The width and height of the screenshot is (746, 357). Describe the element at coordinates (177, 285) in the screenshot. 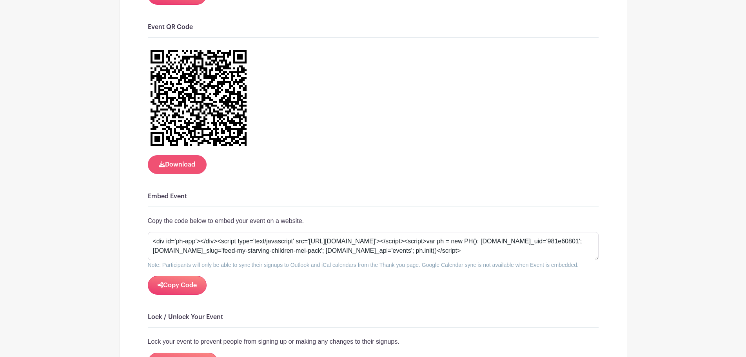

I see `button: Copy Code` at that location.